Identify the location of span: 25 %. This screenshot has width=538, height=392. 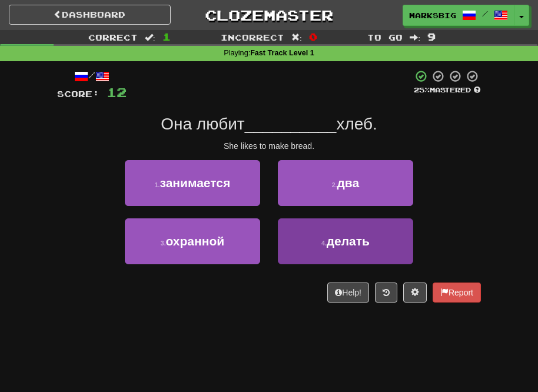
(421, 89).